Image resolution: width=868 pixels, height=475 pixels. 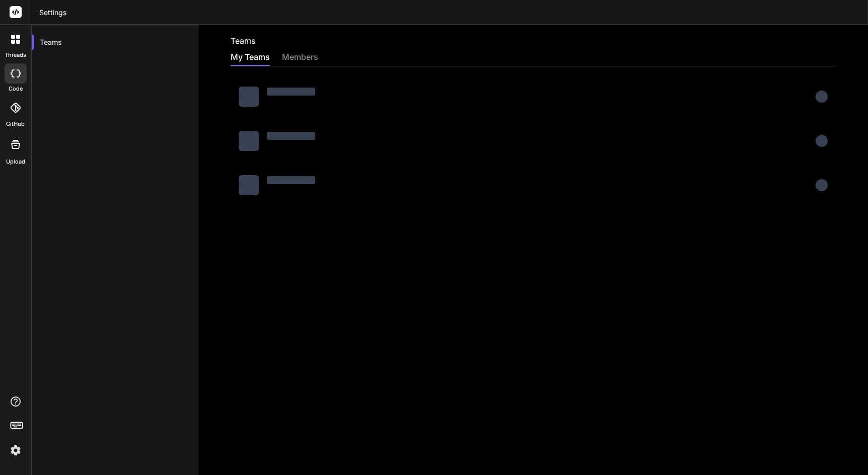 I want to click on label: Upload, so click(x=16, y=162).